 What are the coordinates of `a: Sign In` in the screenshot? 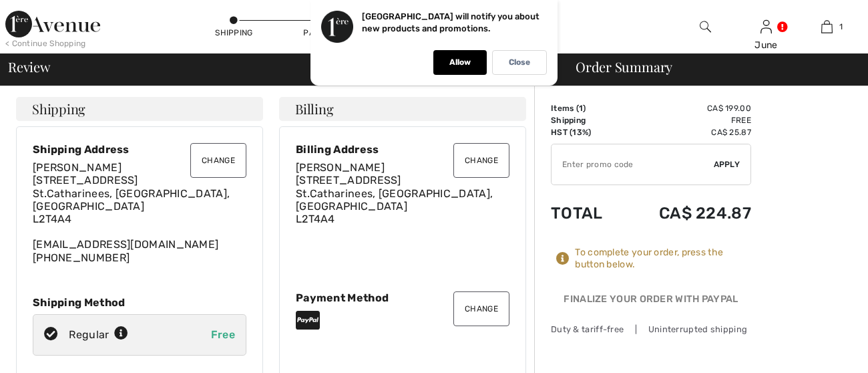 It's located at (765, 26).